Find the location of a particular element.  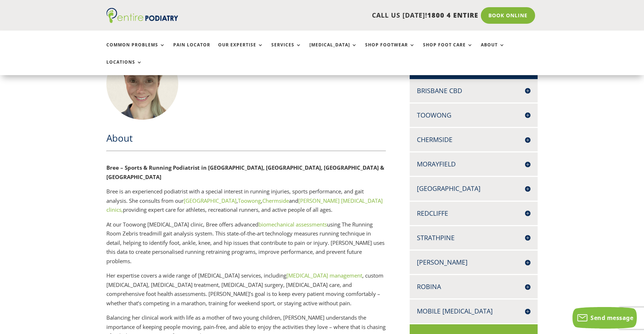

a: Toowong is located at coordinates (249, 201).